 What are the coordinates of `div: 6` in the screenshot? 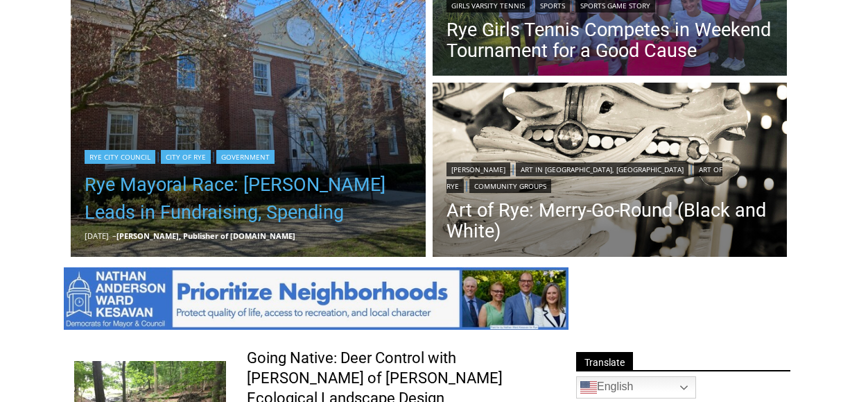 It's located at (165, 124).